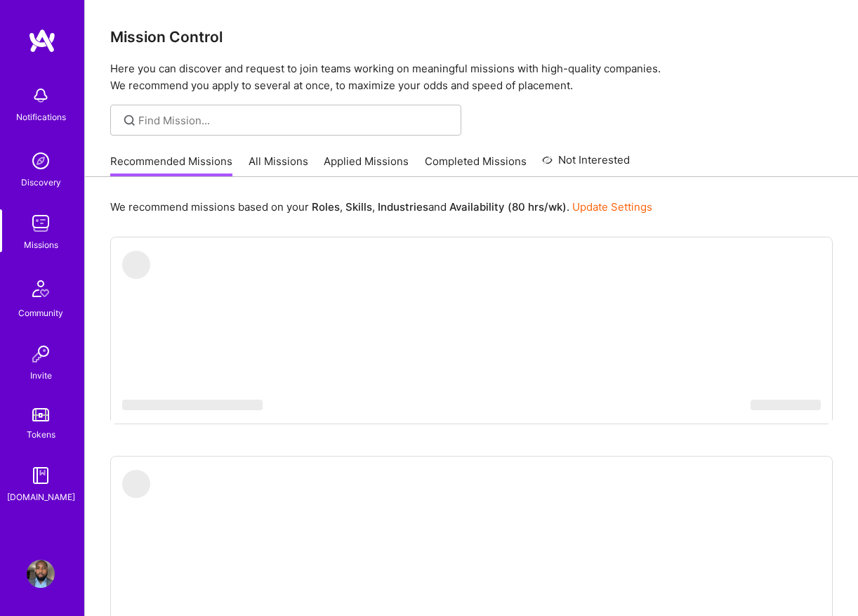 The height and width of the screenshot is (616, 858). I want to click on b: Industries, so click(403, 207).